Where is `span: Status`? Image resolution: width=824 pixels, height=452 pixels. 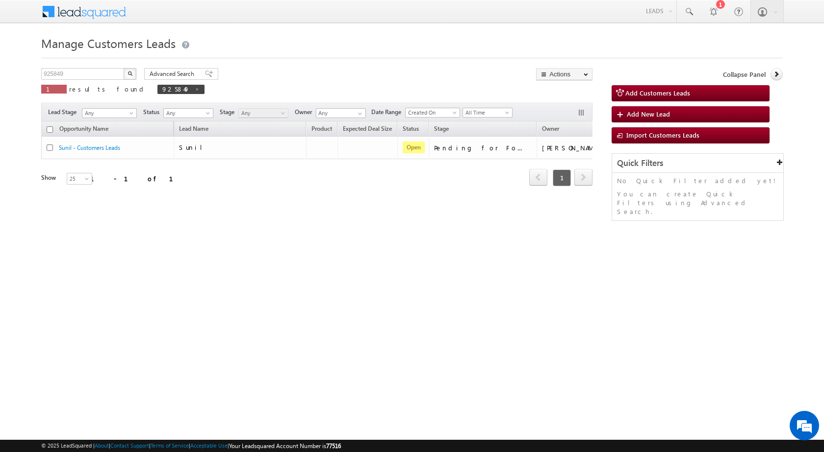
span: Status is located at coordinates (153, 112).